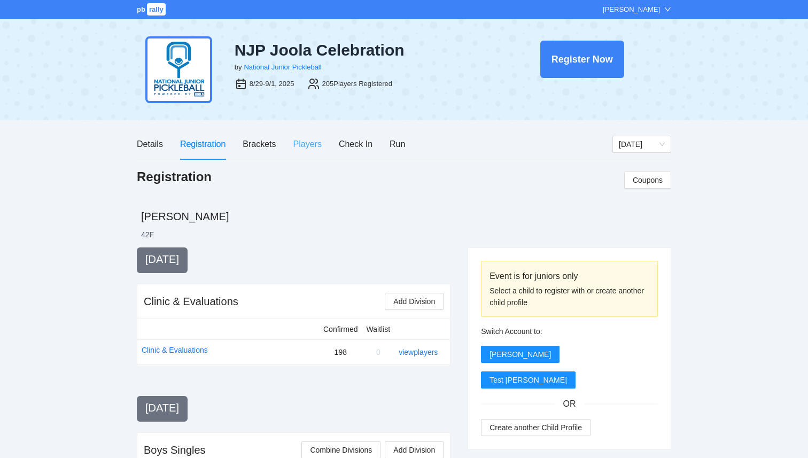 This screenshot has width=808, height=458. I want to click on span: Combine Divisions, so click(341, 450).